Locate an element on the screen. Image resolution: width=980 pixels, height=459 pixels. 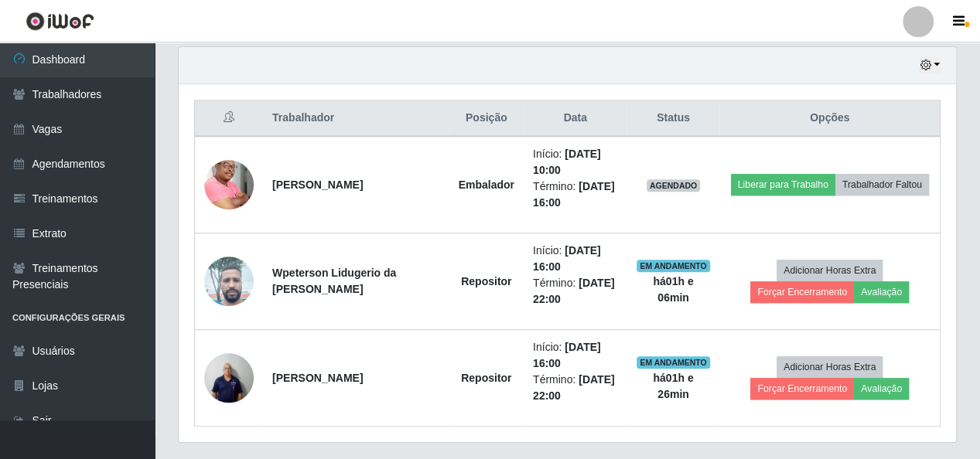
button: Liberar para Trabalho is located at coordinates (783, 184).